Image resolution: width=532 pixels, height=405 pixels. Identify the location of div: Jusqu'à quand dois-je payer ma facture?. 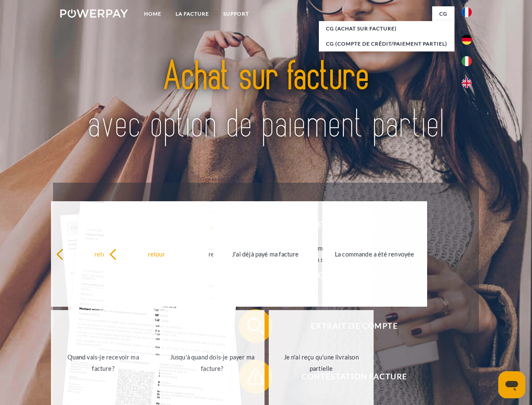
(212, 362).